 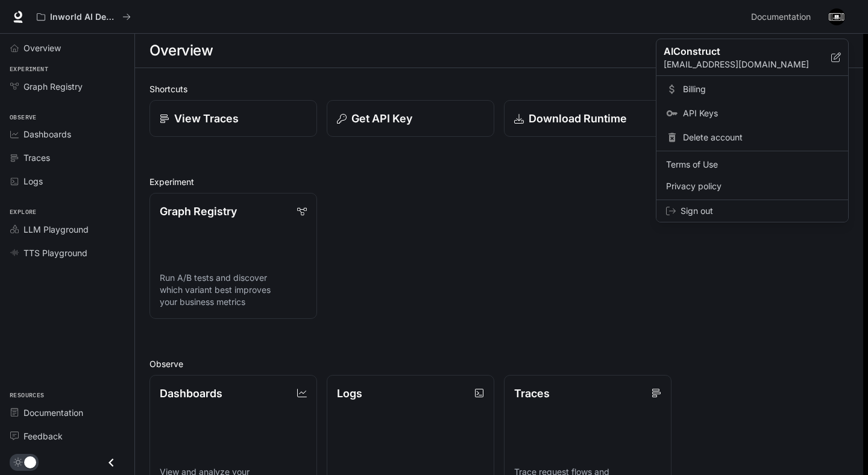 I want to click on a: API Keys, so click(x=753, y=114).